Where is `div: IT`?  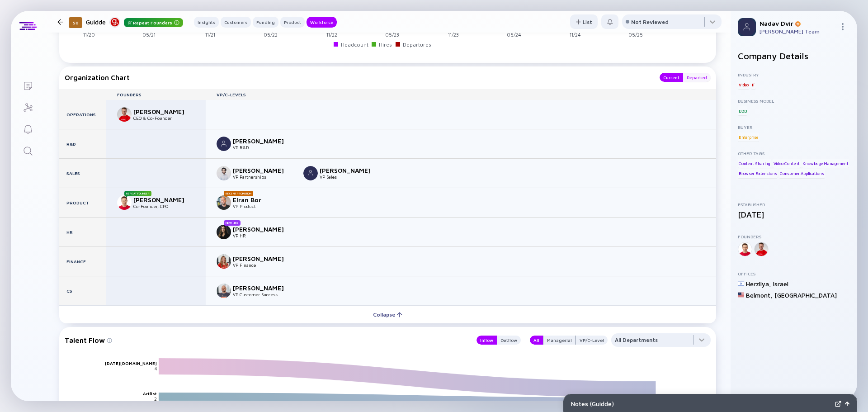
div: IT is located at coordinates (754, 85).